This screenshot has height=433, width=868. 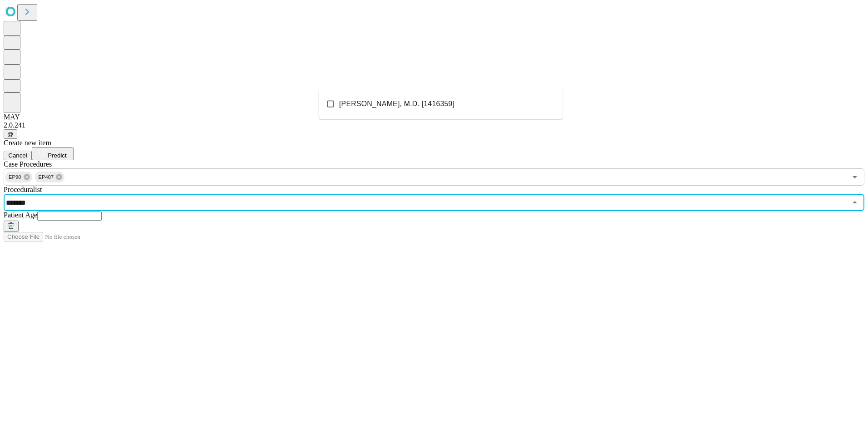 What do you see at coordinates (15, 177) in the screenshot?
I see `span: EP90` at bounding box center [15, 177].